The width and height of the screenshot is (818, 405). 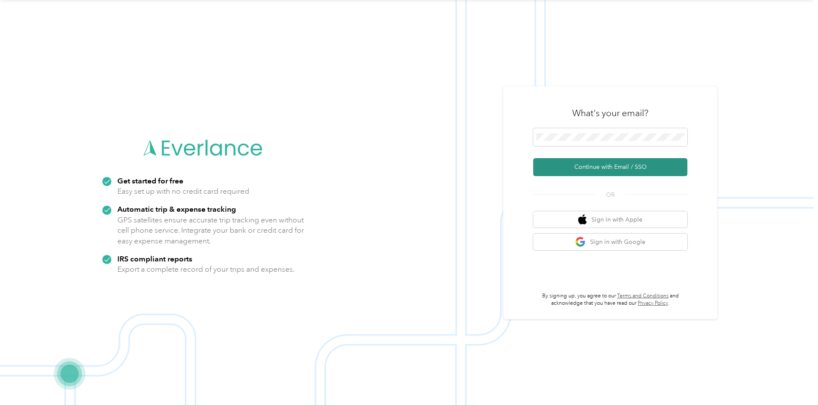 What do you see at coordinates (177, 209) in the screenshot?
I see `strong: Automatic trip & expense tracking` at bounding box center [177, 209].